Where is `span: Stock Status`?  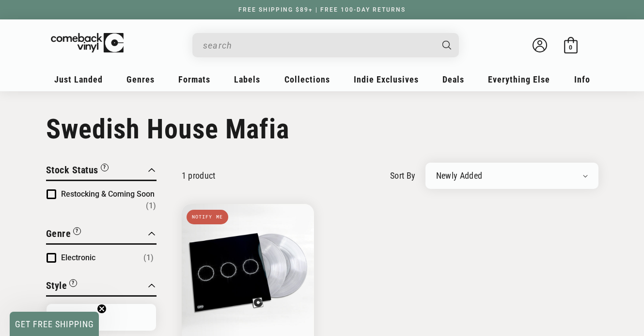
span: Stock Status is located at coordinates (72, 170).